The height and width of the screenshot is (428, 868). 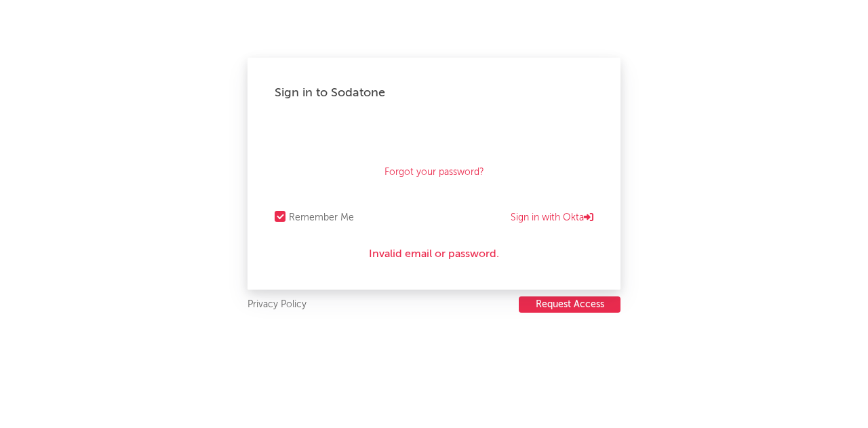 I want to click on a: Sign in with Okta, so click(x=552, y=218).